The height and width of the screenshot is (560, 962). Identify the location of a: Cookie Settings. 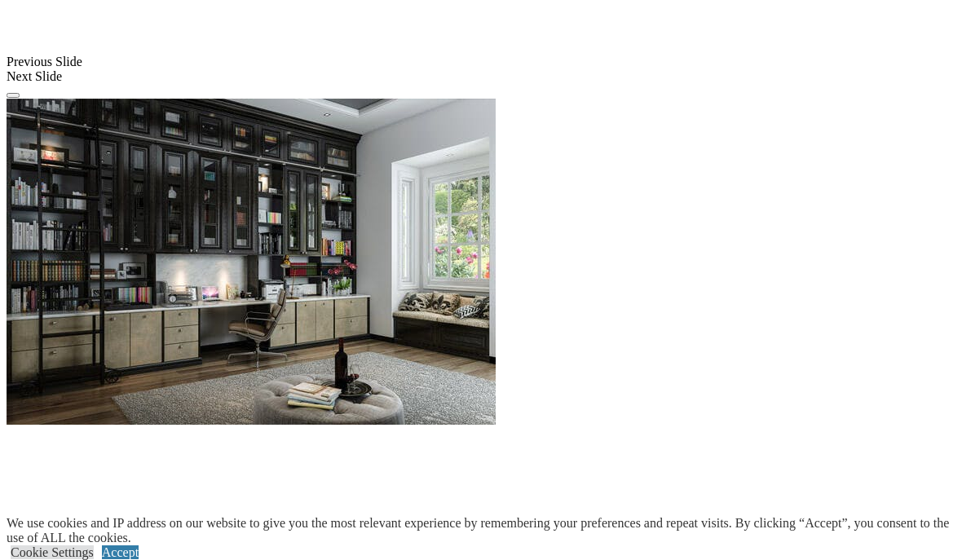
(52, 552).